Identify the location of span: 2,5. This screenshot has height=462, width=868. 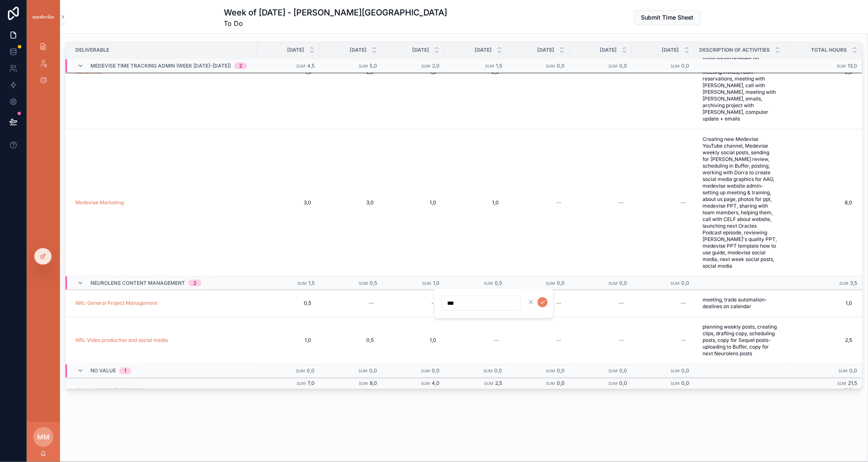
(819, 341).